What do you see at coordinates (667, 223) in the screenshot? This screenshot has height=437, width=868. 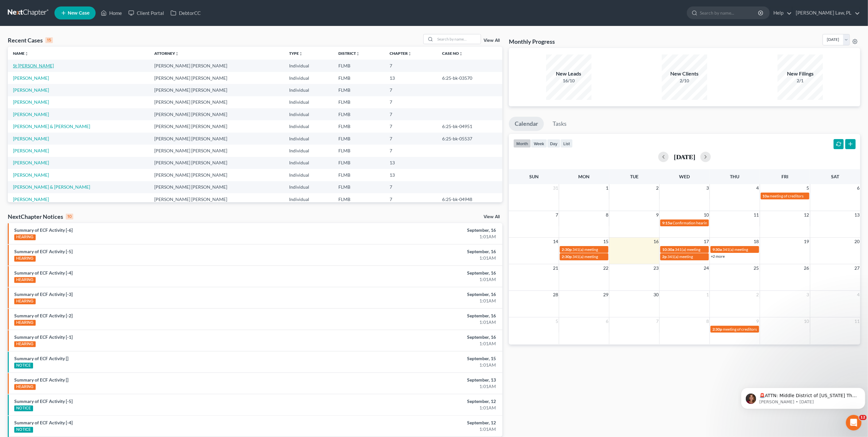 I see `span: 9:15a` at bounding box center [667, 223].